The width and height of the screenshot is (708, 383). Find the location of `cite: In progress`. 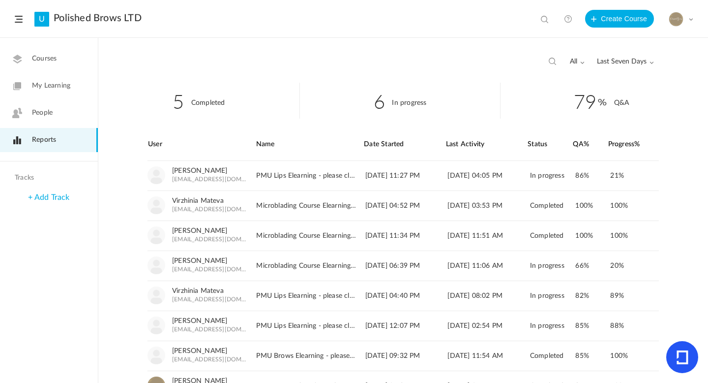

cite: In progress is located at coordinates (409, 103).